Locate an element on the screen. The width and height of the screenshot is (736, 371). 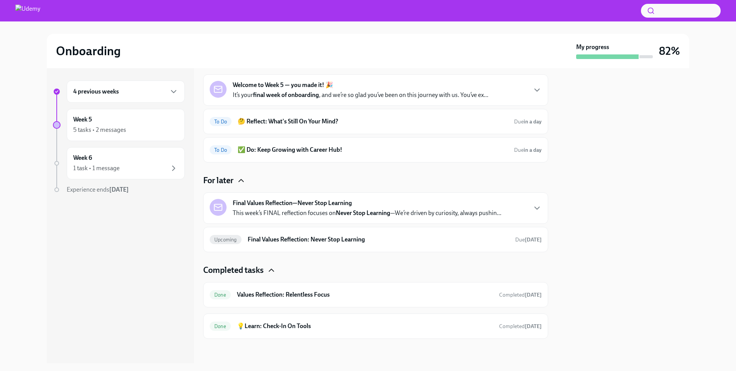
h2: Onboarding is located at coordinates (88, 51).